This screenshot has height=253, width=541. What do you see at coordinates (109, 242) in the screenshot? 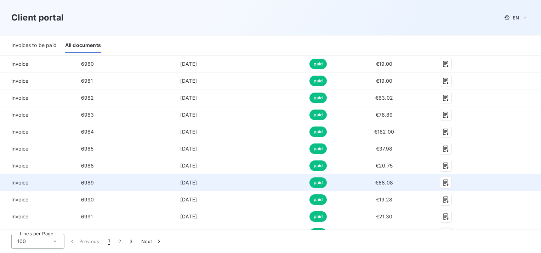
I see `span: 1` at bounding box center [109, 242].